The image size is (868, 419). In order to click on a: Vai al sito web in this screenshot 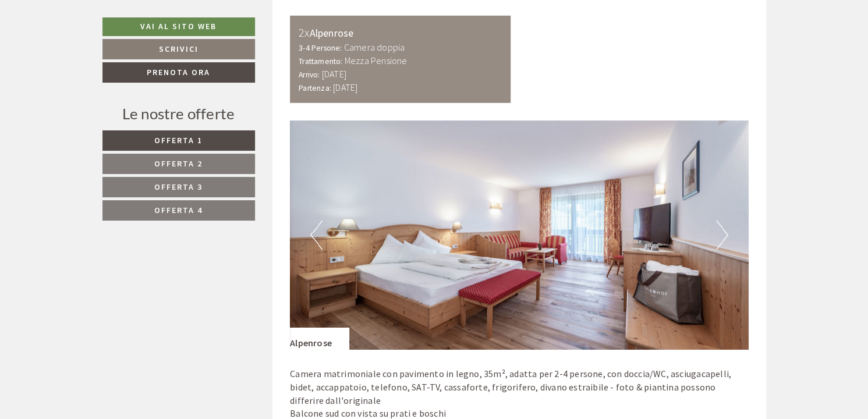, I will do `click(179, 27)`.